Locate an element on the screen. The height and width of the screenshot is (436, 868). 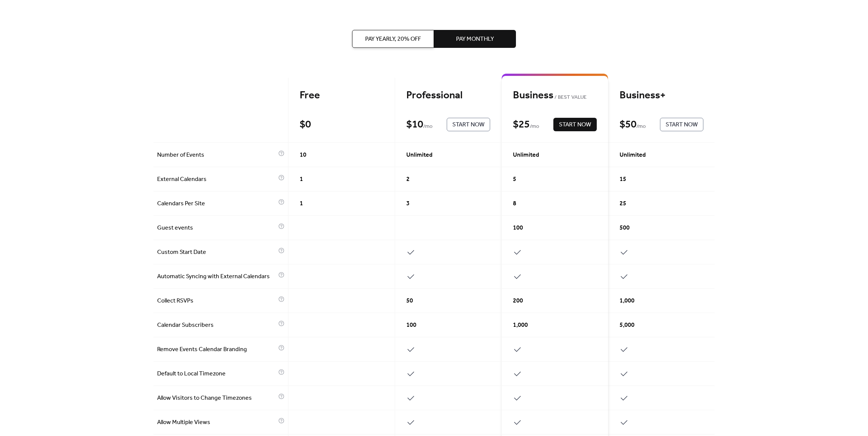
span: 10 is located at coordinates (303, 156).